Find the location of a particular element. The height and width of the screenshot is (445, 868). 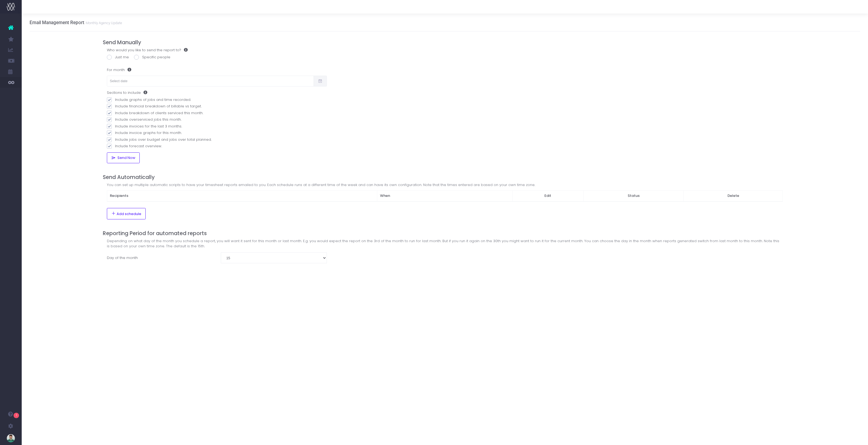

span: Add schedule is located at coordinates (129, 214).